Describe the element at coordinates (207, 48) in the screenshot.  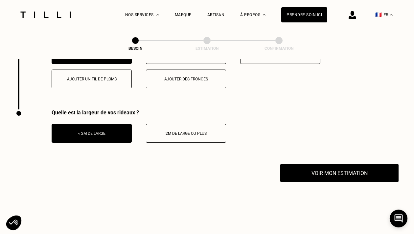
I see `div: Estimation` at that location.